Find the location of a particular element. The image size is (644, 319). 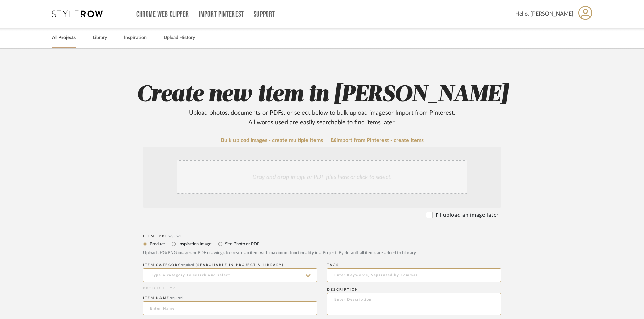

label: Product is located at coordinates (157, 244).